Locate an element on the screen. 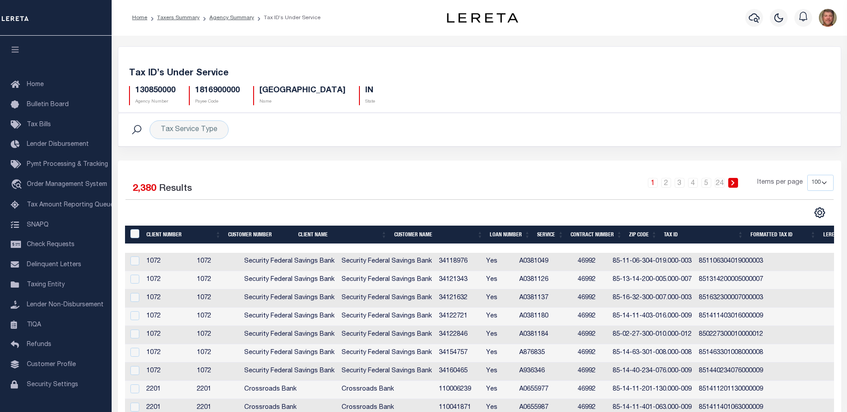 The image size is (847, 412). th: Service: activate to sort column ascending is located at coordinates (550, 235).